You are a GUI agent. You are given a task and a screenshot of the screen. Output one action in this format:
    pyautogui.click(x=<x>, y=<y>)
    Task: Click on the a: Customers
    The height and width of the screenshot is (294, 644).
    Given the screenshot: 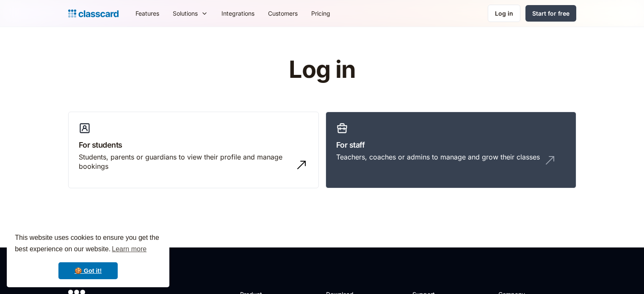 What is the action you would take?
    pyautogui.click(x=283, y=13)
    